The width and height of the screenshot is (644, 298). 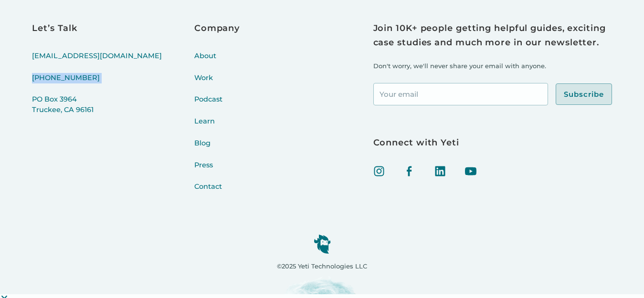 What do you see at coordinates (322, 244) in the screenshot?
I see `img: yeti logo icon` at bounding box center [322, 244].